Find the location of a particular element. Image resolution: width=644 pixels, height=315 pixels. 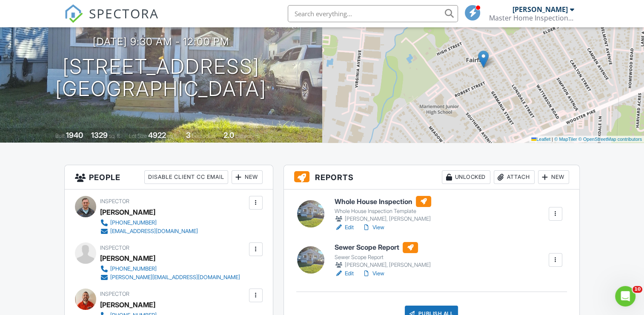

img: Marker is located at coordinates (483, 59).